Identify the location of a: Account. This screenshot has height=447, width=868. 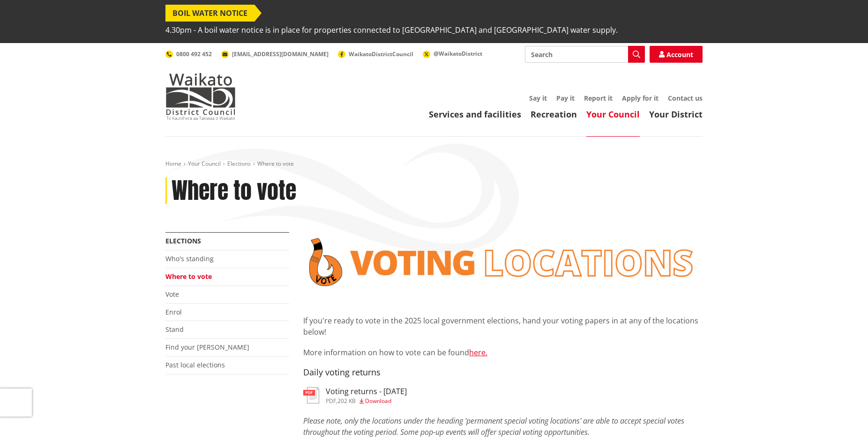
(676, 54).